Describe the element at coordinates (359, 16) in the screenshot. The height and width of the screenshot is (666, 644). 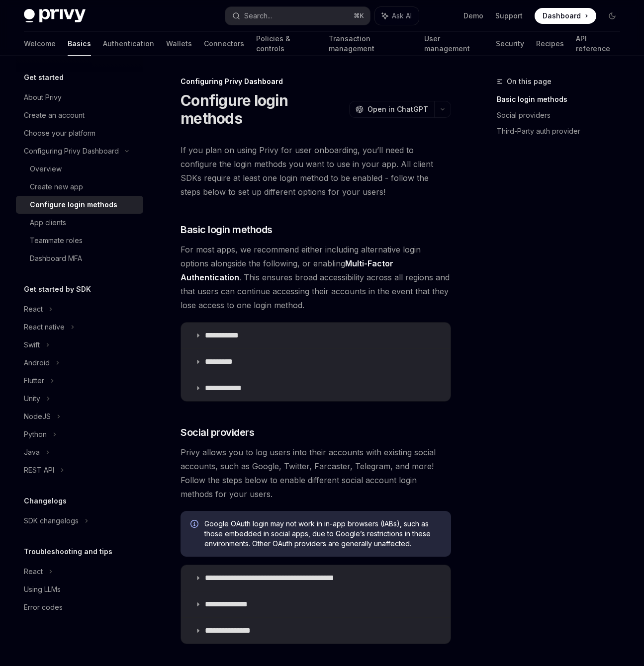
I see `span: ⌘ K` at that location.